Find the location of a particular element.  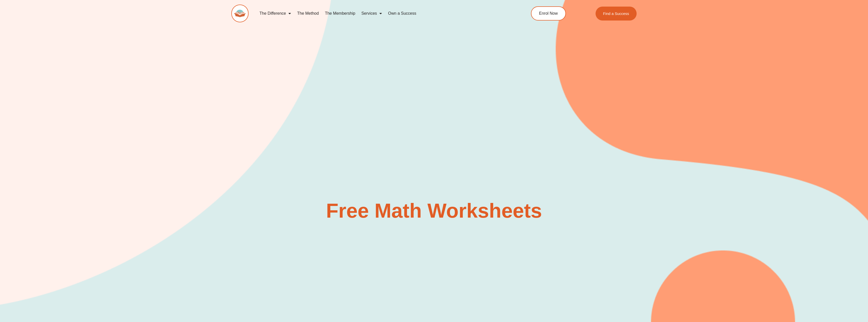

a: Own a Success is located at coordinates (402, 13).